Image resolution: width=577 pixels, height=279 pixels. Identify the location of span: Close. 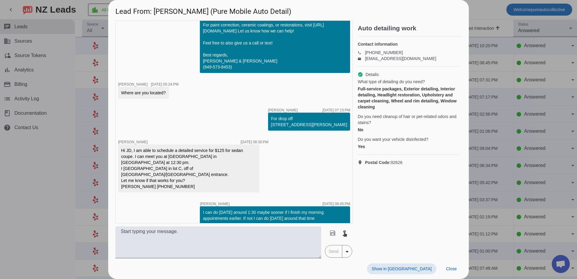
(451, 269).